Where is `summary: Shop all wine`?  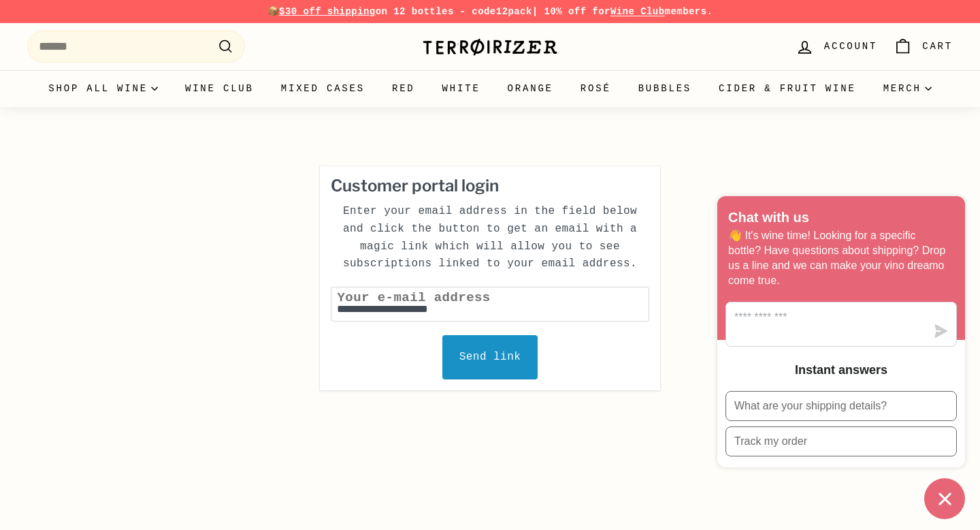
summary: Shop all wine is located at coordinates (103, 88).